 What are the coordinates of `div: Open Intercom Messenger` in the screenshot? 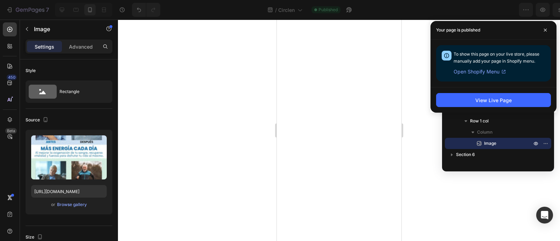 It's located at (545, 215).